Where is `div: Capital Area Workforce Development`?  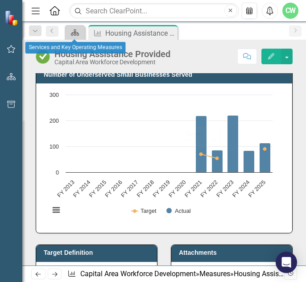
div: Capital Area Workforce Development is located at coordinates (113, 62).